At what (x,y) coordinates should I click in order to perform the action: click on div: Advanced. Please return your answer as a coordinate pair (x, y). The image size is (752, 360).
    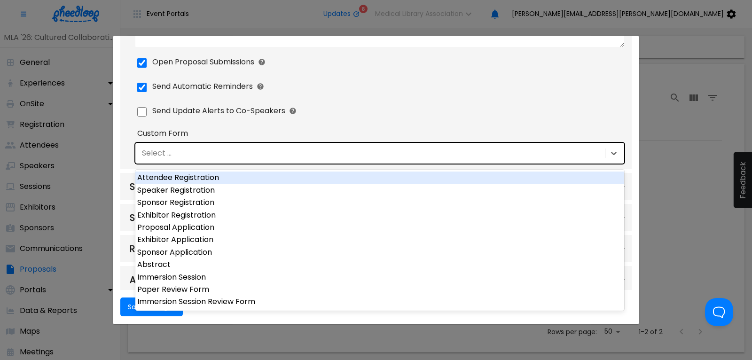
    Looking at the image, I should click on (376, 280).